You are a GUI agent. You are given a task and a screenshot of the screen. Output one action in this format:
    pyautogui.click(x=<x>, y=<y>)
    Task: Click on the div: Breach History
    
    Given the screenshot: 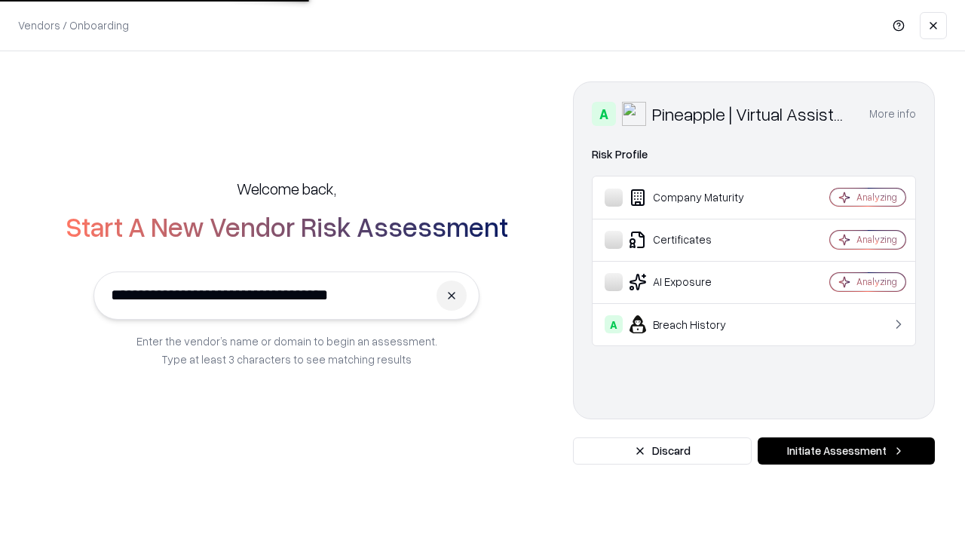 What is the action you would take?
    pyautogui.click(x=694, y=324)
    